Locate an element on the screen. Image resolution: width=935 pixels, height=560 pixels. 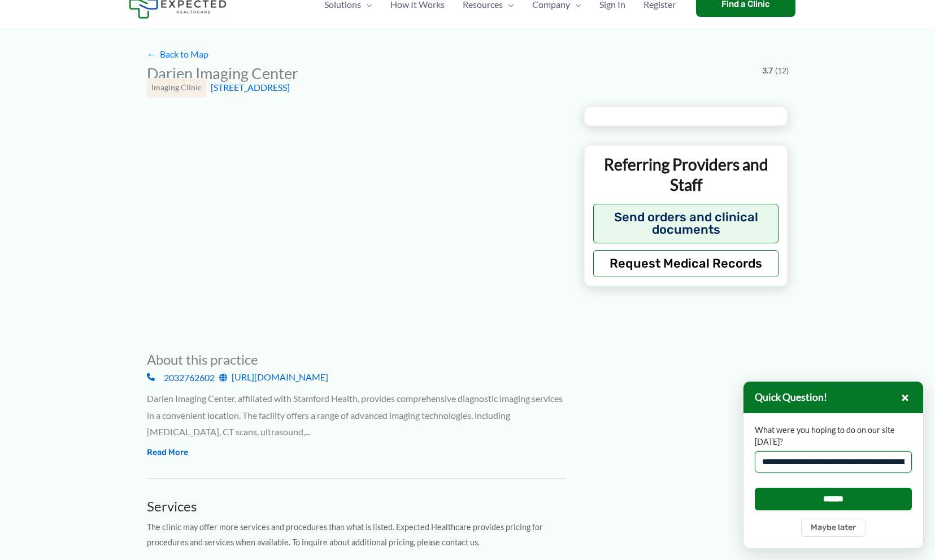
h2: Darien Imaging Center is located at coordinates (223, 72).